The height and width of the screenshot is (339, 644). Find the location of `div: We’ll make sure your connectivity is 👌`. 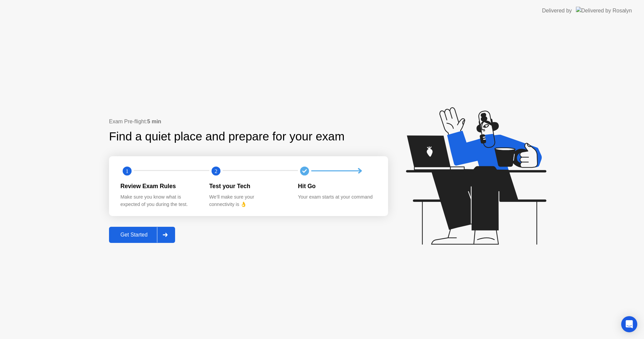

div: We’ll make sure your connectivity is 👌 is located at coordinates (249, 201).